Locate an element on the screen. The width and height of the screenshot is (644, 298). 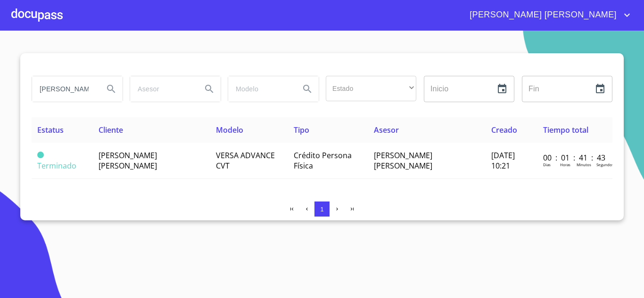
span: Modelo is located at coordinates (230, 130).